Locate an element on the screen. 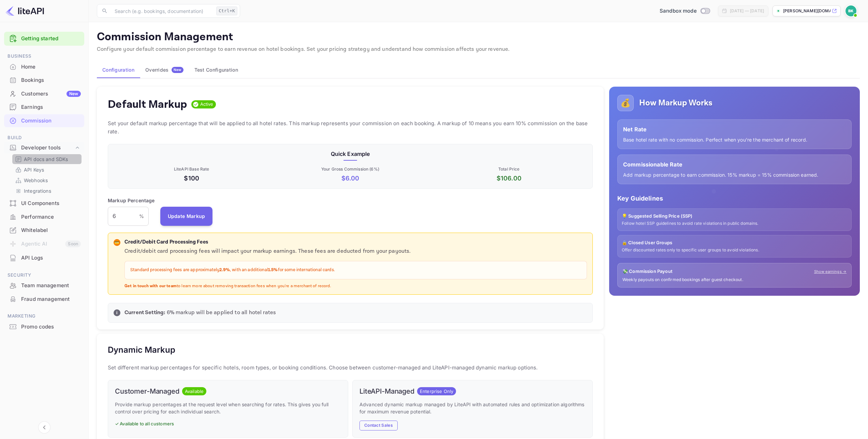 The height and width of the screenshot is (439, 868). button: Configuration is located at coordinates (118, 70).